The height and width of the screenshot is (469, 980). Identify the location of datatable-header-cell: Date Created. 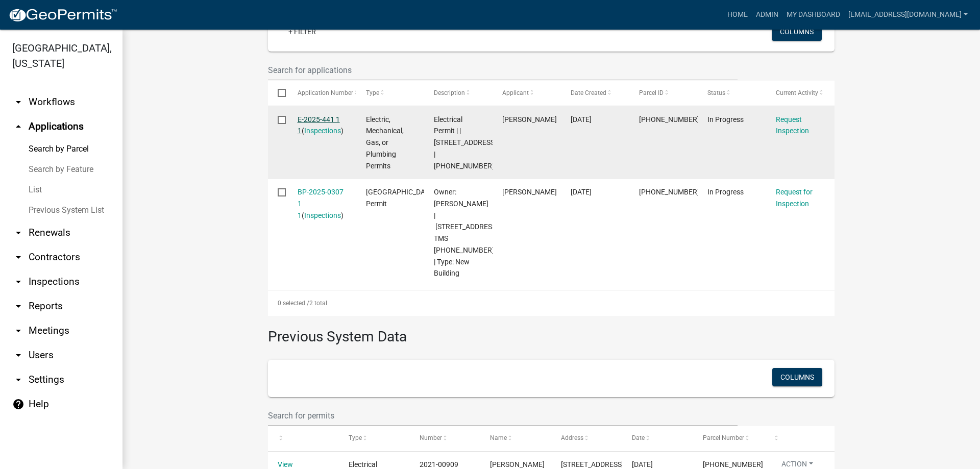
(595, 93).